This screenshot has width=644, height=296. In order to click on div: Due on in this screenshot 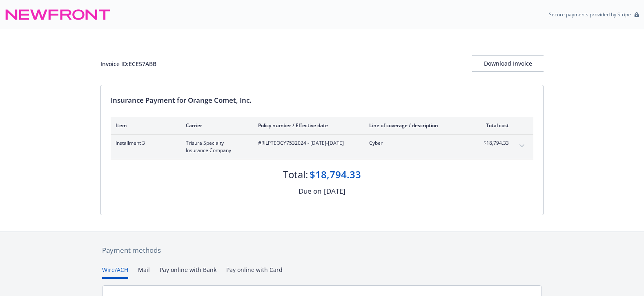, I will do `click(310, 191)`.